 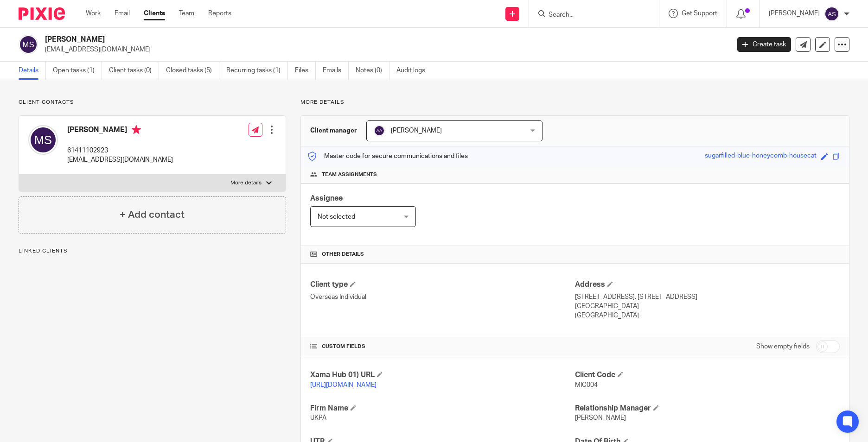 I want to click on span: Other details, so click(x=343, y=255).